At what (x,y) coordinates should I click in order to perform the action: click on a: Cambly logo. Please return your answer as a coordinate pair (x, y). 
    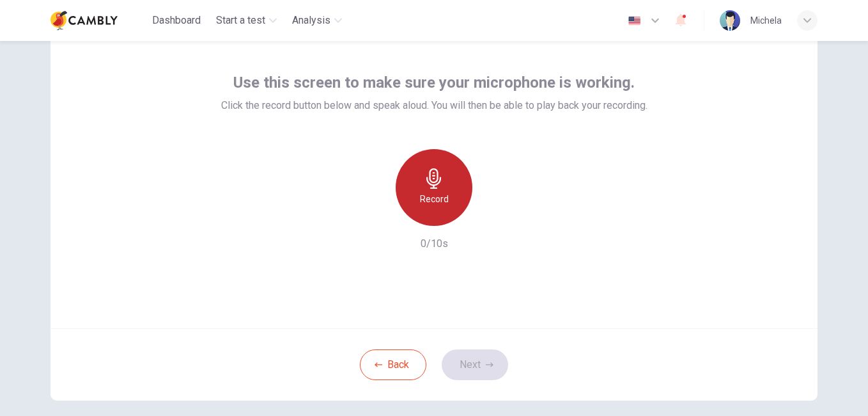
    Looking at the image, I should click on (99, 21).